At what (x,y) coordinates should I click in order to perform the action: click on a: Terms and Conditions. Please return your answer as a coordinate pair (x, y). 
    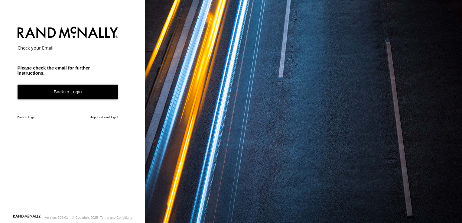
    Looking at the image, I should click on (116, 218).